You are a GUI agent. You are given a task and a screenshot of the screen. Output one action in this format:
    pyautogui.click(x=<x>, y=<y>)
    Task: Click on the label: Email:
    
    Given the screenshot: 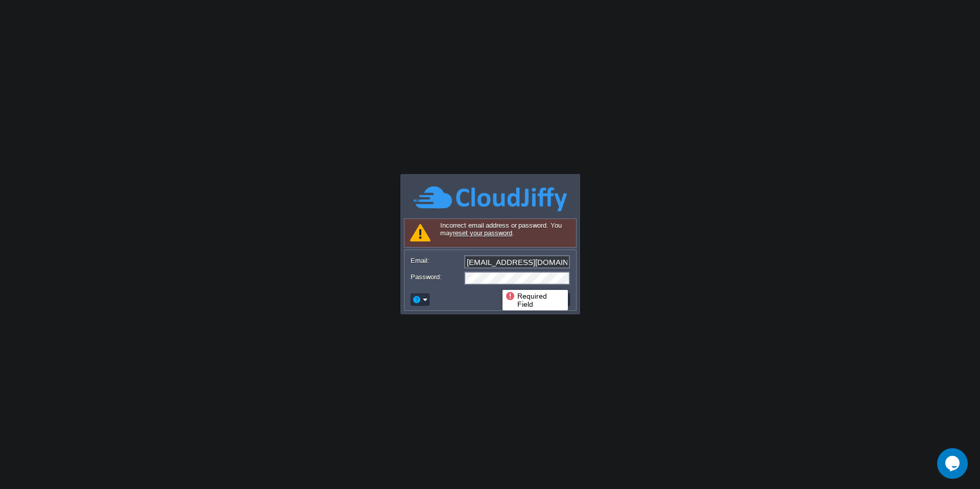 What is the action you would take?
    pyautogui.click(x=437, y=261)
    